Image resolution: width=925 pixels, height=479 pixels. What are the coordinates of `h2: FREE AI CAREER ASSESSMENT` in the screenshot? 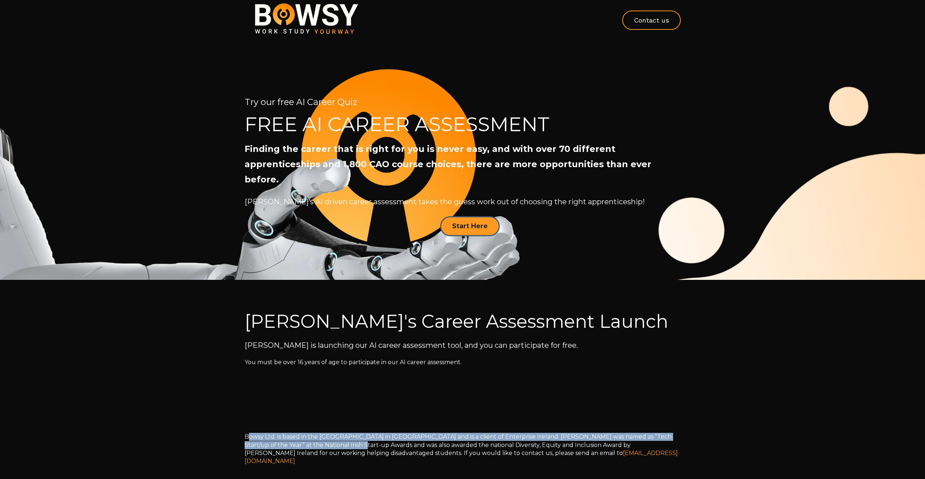 It's located at (463, 124).